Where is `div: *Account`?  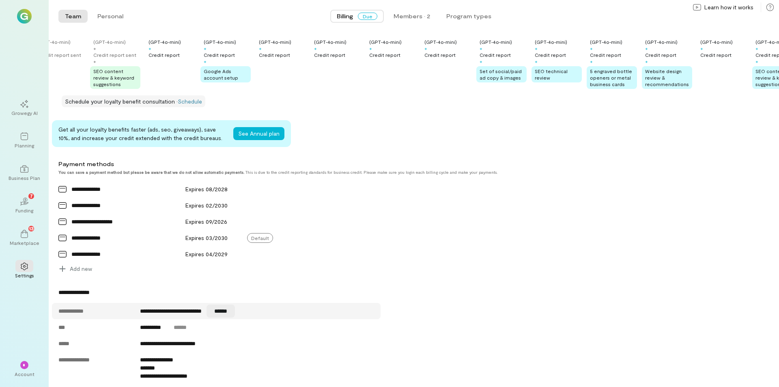
div: *Account is located at coordinates (24, 369).